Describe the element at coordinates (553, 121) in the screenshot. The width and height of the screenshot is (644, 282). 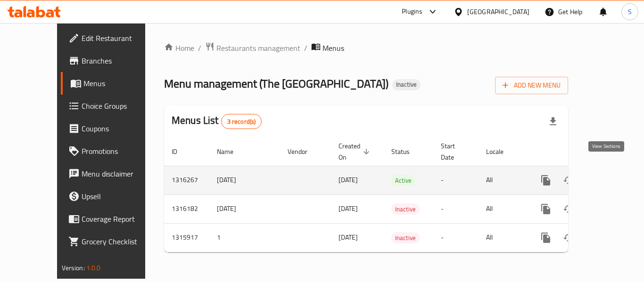
I see `div: Export file` at that location.